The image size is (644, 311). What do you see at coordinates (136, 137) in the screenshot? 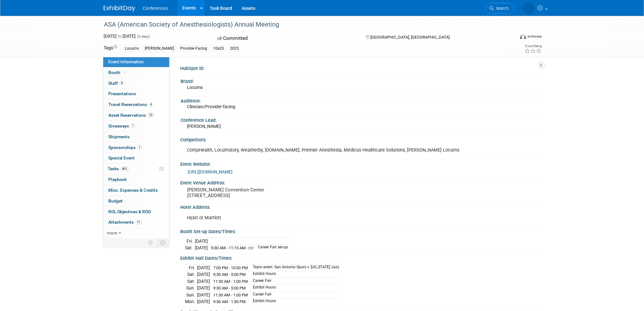
I see `a: Shipments` at bounding box center [136, 137].